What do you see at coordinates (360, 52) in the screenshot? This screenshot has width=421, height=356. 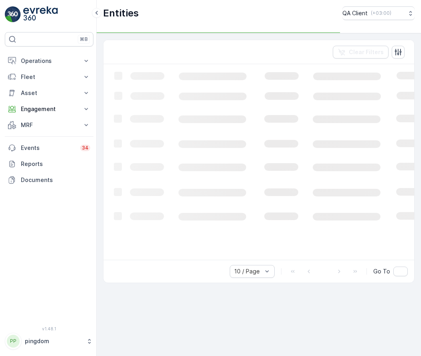 I see `button: Clear Filters` at bounding box center [360, 52].